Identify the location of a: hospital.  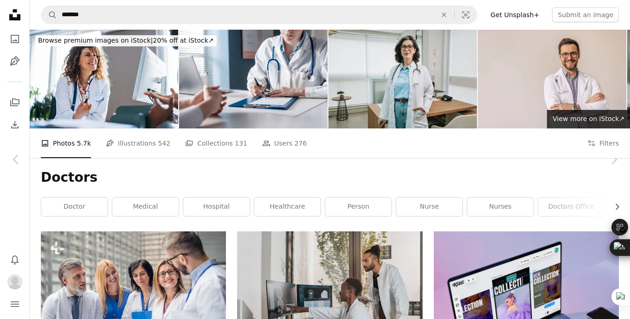
(216, 207).